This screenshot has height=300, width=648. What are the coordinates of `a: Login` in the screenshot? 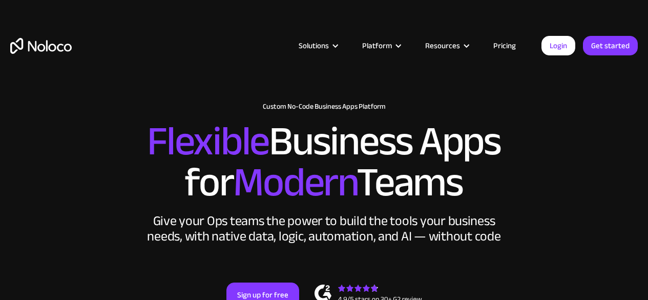 It's located at (558, 46).